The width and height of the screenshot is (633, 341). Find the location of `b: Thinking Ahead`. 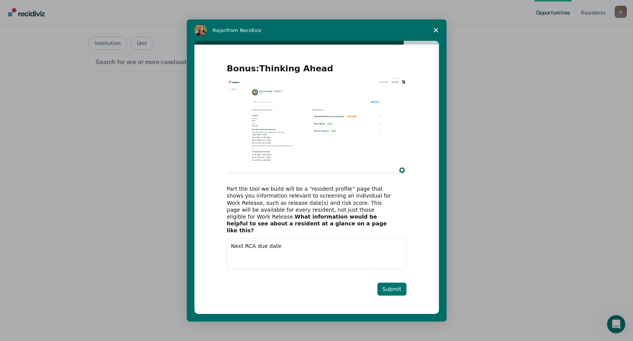

b: Thinking Ahead is located at coordinates (296, 68).